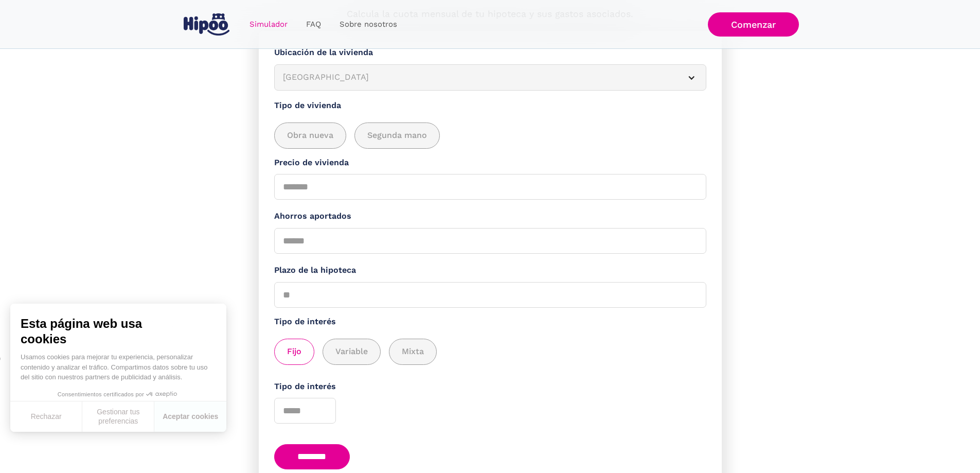  Describe the element at coordinates (491, 105) in the screenshot. I see `label: Tipo de vivienda` at that location.